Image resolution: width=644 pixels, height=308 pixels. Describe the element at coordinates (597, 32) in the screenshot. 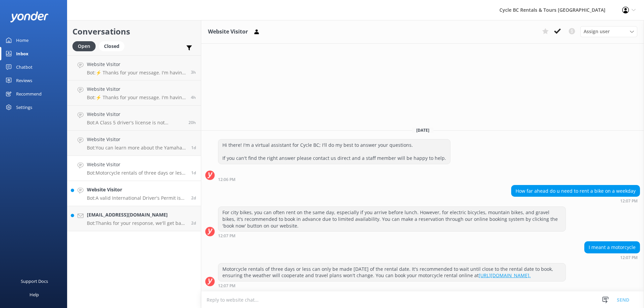

I see `span: Assign user` at that location.